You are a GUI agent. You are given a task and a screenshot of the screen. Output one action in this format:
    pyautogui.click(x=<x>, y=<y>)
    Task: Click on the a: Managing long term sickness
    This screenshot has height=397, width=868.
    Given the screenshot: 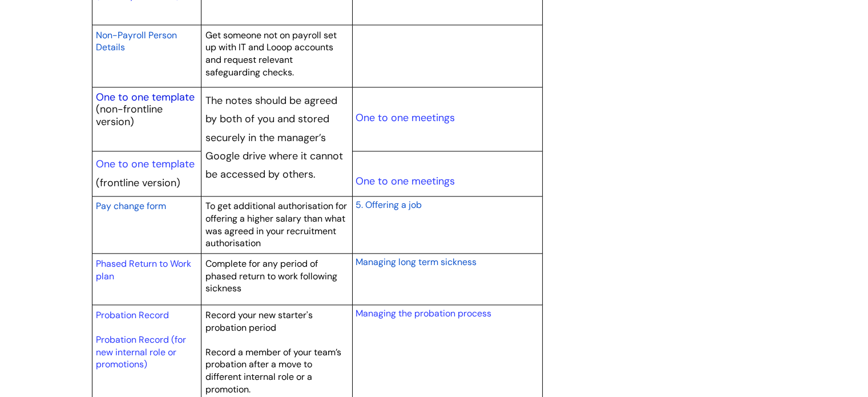 What is the action you would take?
    pyautogui.click(x=416, y=262)
    